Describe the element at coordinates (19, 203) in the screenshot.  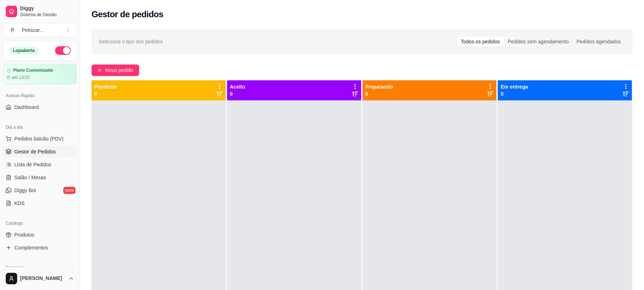
I see `span: KDS` at that location.